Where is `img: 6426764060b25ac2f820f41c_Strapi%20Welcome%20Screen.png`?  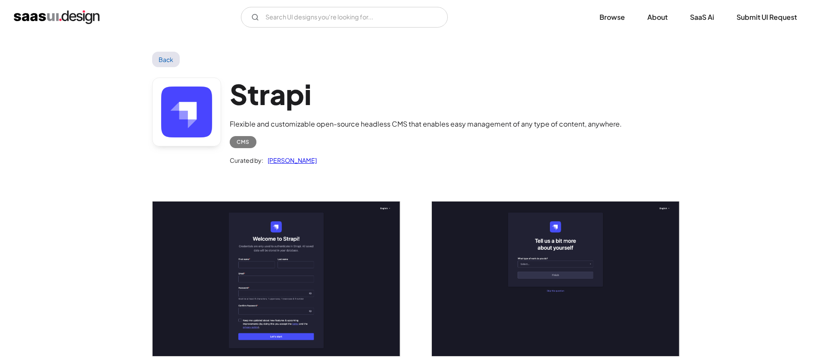
img: 6426764060b25ac2f820f41c_Strapi%20Welcome%20Screen.png is located at coordinates (276, 279).